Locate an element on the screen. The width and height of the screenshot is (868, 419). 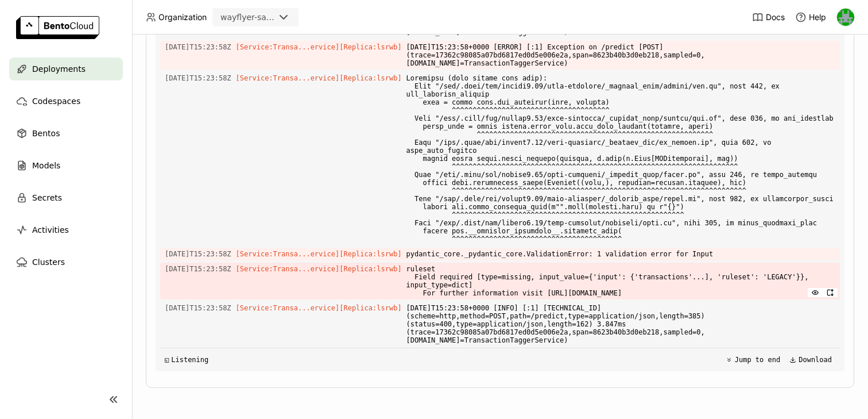
span: Help is located at coordinates (817, 17).